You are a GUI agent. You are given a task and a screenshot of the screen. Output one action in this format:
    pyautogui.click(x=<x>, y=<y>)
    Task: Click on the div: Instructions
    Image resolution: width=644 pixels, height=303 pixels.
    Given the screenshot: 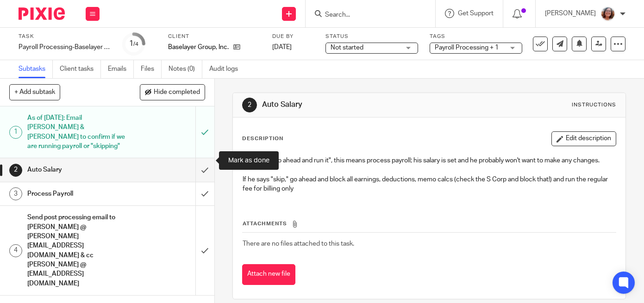 What is the action you would take?
    pyautogui.click(x=594, y=105)
    